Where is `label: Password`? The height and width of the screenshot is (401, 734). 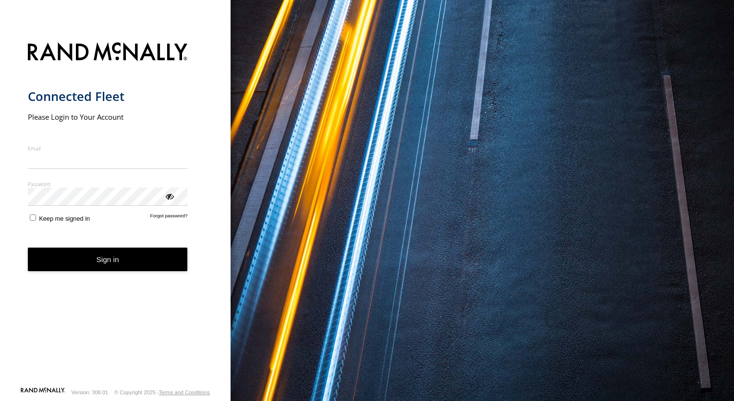 label: Password is located at coordinates (108, 184).